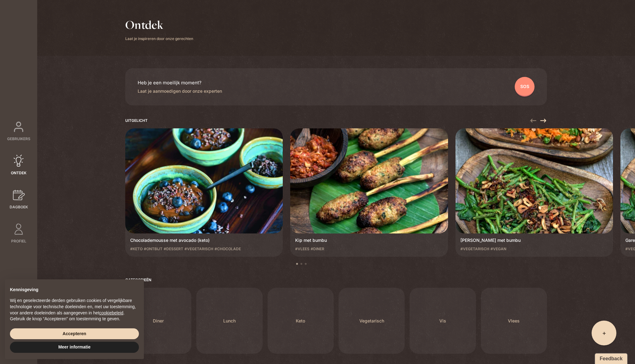  I want to click on span: diner, so click(158, 321).